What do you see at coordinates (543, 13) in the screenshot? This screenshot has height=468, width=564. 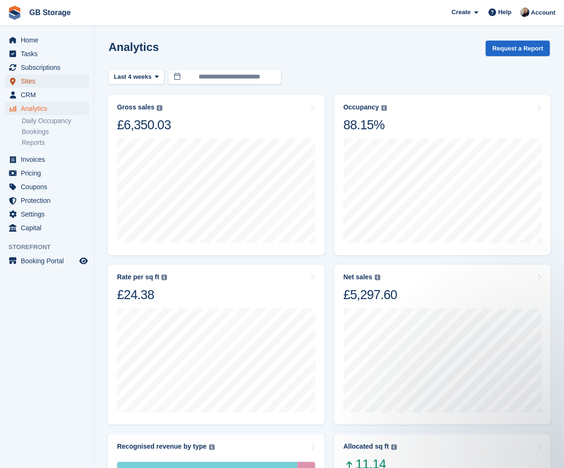 I see `span: Account` at bounding box center [543, 13].